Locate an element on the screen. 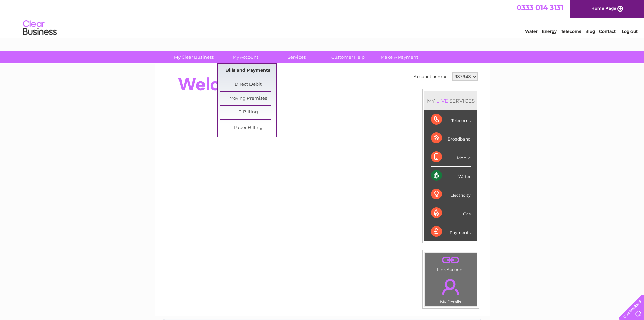 This screenshot has width=644, height=320. a: Customer Help is located at coordinates (348, 57).